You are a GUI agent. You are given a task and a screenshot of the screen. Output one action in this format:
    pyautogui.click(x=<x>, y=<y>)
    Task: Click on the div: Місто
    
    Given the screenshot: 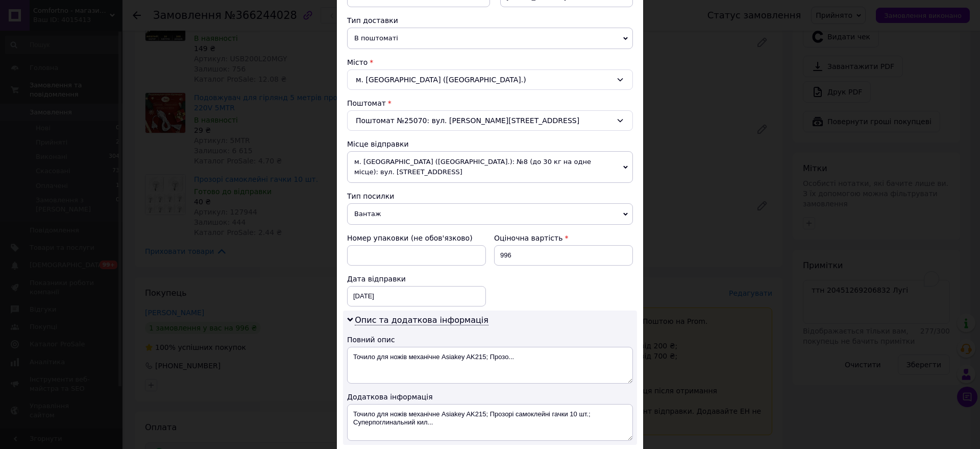 What is the action you would take?
    pyautogui.click(x=490, y=62)
    